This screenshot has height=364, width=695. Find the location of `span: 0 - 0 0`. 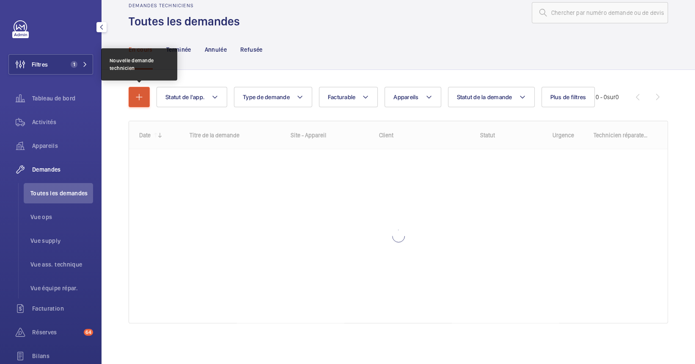

span: 0 - 0 0 is located at coordinates (607, 97).